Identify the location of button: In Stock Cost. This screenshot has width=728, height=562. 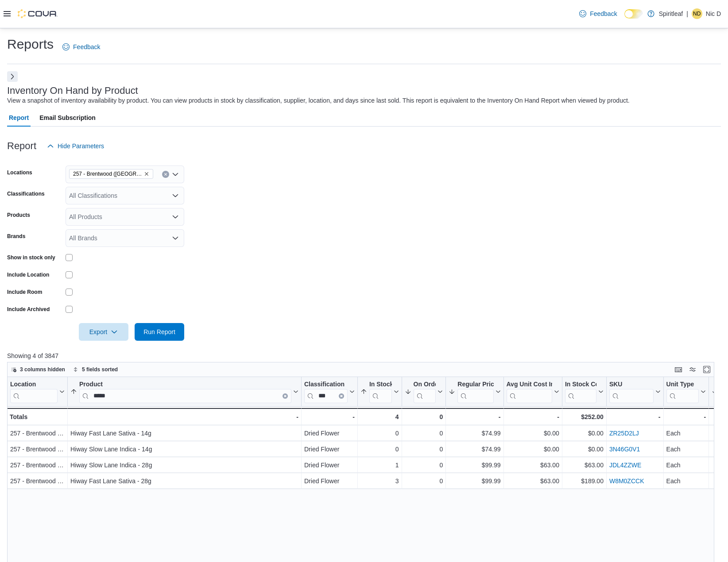
(584, 391).